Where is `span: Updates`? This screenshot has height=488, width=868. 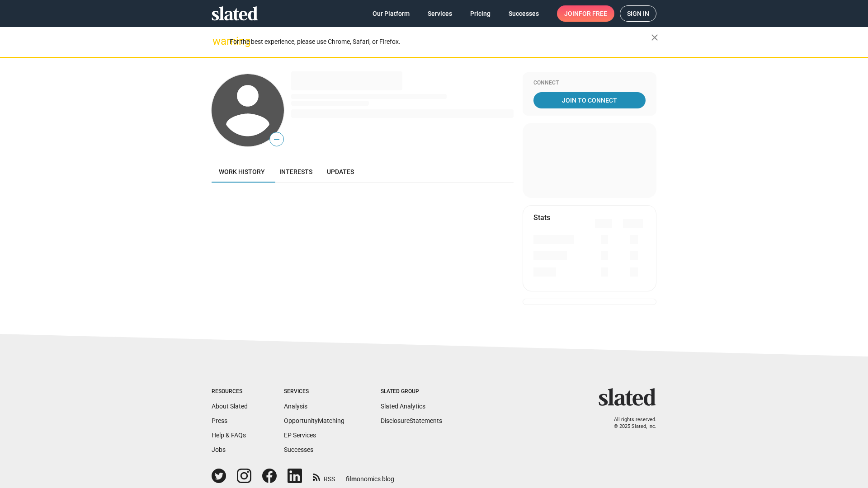 span: Updates is located at coordinates (340, 172).